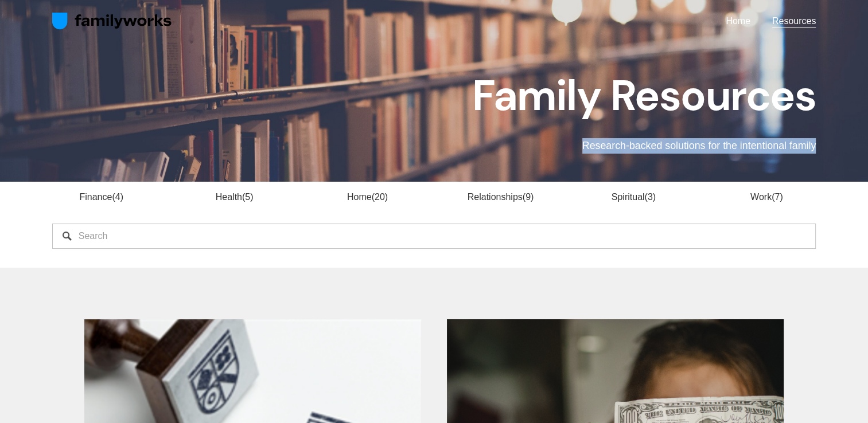  What do you see at coordinates (529, 96) in the screenshot?
I see `h1: Family Resources` at bounding box center [529, 96].